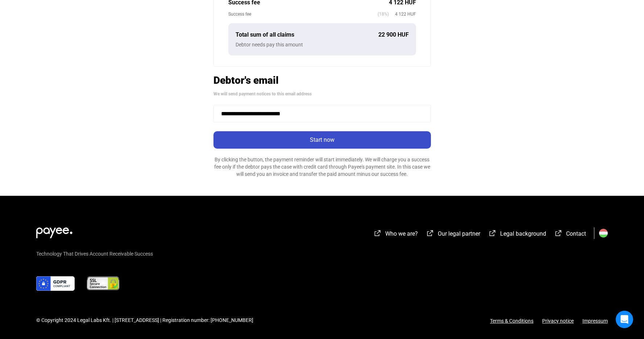  Describe the element at coordinates (103, 284) in the screenshot. I see `img: ssl` at that location.